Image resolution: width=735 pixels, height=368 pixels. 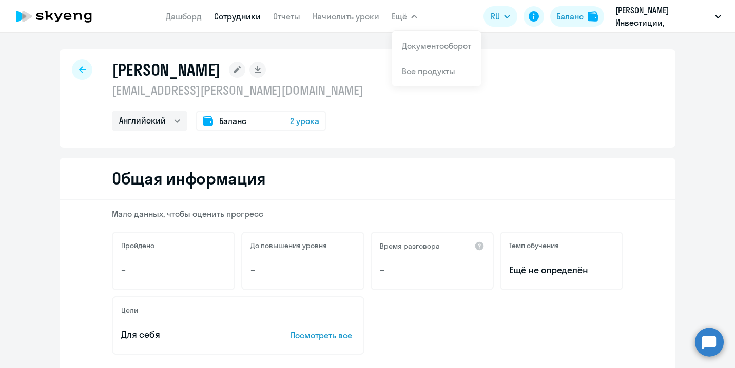 What do you see at coordinates (288, 246) in the screenshot?
I see `h5: До повышения уровня` at bounding box center [288, 246].